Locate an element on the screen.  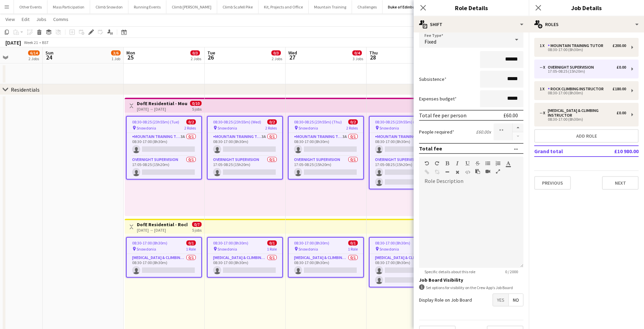
div: Total fee is located at coordinates (430, 148).